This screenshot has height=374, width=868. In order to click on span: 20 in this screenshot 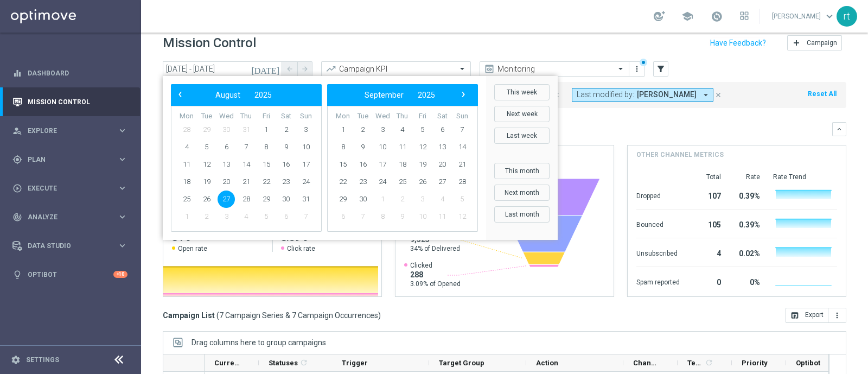, I will do `click(442, 164)`.